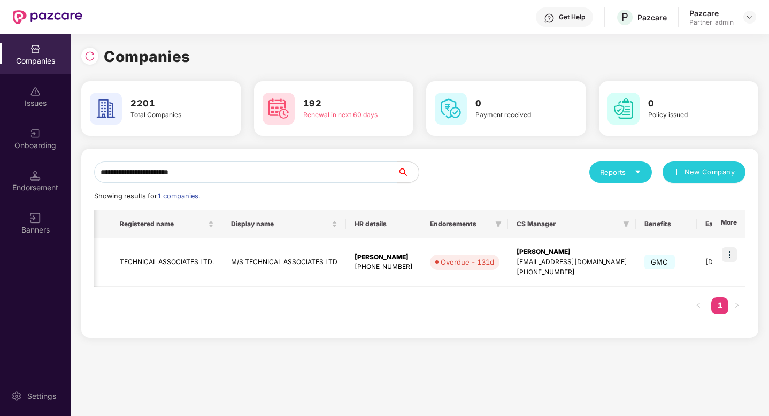 The width and height of the screenshot is (769, 416). I want to click on img: svg+xml;base64,PHN2ZyBpZD0iU2V0dGluZy0yMHgyMCIgeG1sbnM9Imh0dHA6Ly93d3cudzMub3JnLzIwMDAvc3ZnIiB3aW..., so click(17, 396).